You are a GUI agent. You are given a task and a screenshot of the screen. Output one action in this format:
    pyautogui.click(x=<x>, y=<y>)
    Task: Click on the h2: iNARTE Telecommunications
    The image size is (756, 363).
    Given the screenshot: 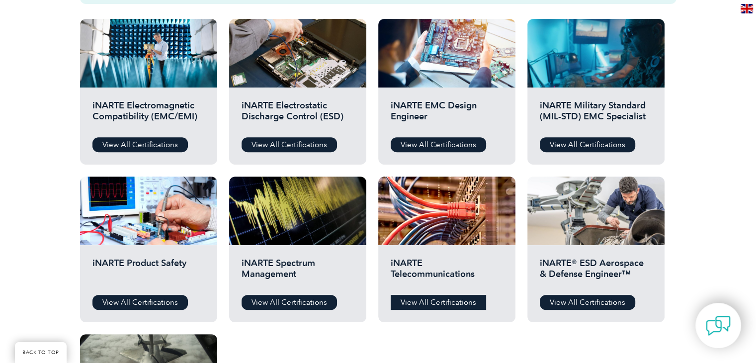 What is the action you would take?
    pyautogui.click(x=447, y=272)
    